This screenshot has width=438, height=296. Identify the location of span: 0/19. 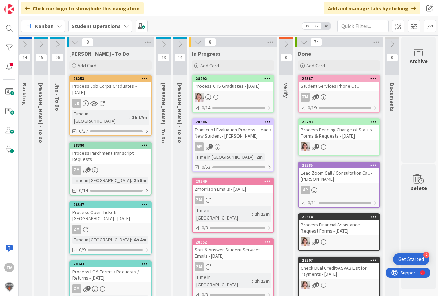
(312, 108).